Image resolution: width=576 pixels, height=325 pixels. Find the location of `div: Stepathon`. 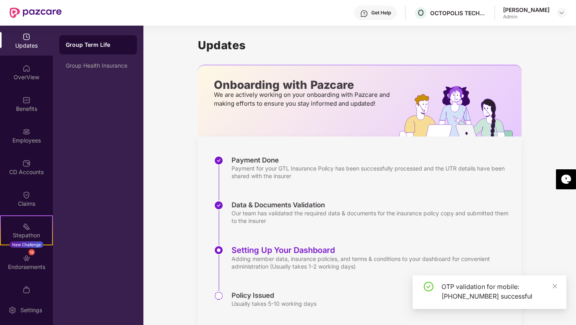

div: Stepathon is located at coordinates (26, 236).